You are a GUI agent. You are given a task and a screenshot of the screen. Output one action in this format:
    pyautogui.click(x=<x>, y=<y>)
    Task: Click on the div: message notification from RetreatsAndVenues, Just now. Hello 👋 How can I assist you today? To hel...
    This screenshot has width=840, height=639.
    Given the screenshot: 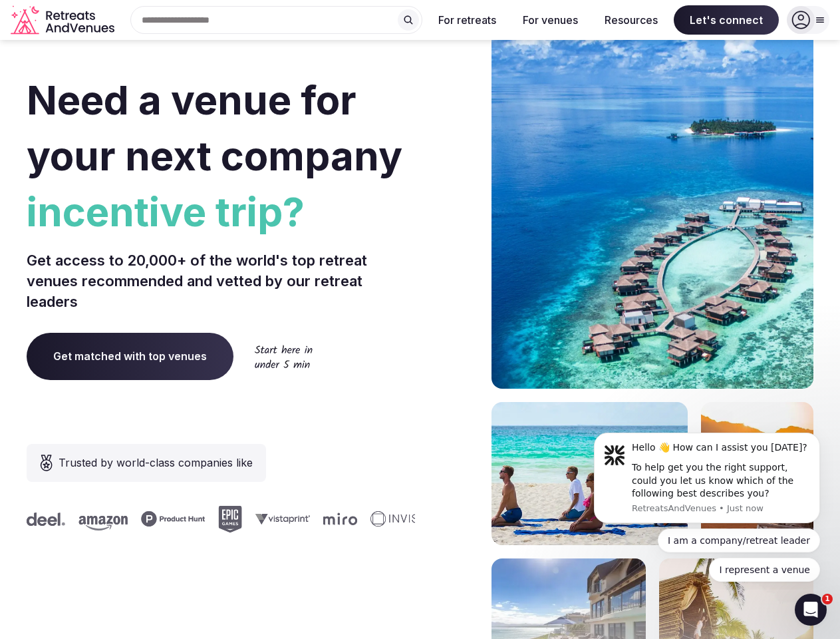 What is the action you would take?
    pyautogui.click(x=133, y=57)
    